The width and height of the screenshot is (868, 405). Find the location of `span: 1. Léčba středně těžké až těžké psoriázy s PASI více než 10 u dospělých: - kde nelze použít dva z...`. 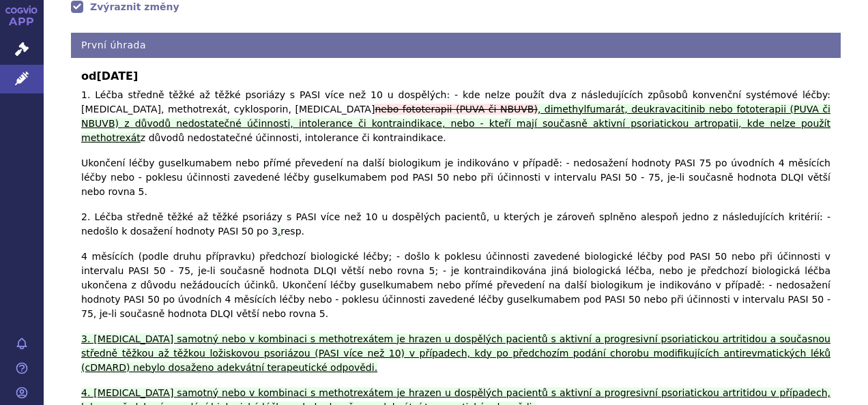

span: 1. Léčba středně těžké až těžké psoriázy s PASI více než 10 u dospělých: - kde nelze použít dva z... is located at coordinates (456, 101).